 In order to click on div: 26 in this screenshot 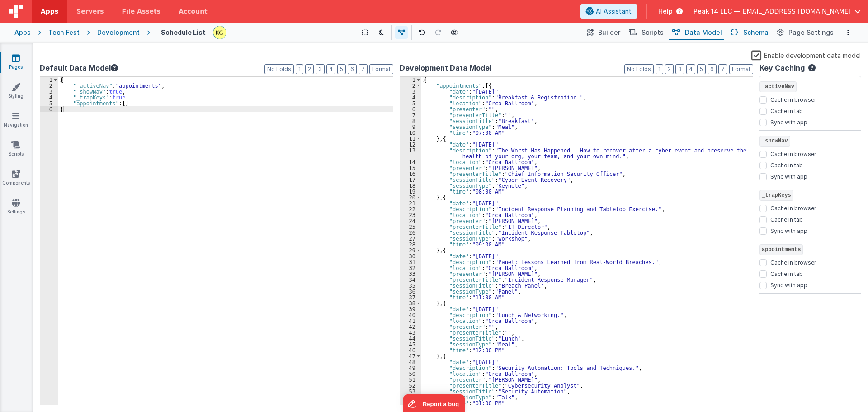, I will do `click(411, 233)`.